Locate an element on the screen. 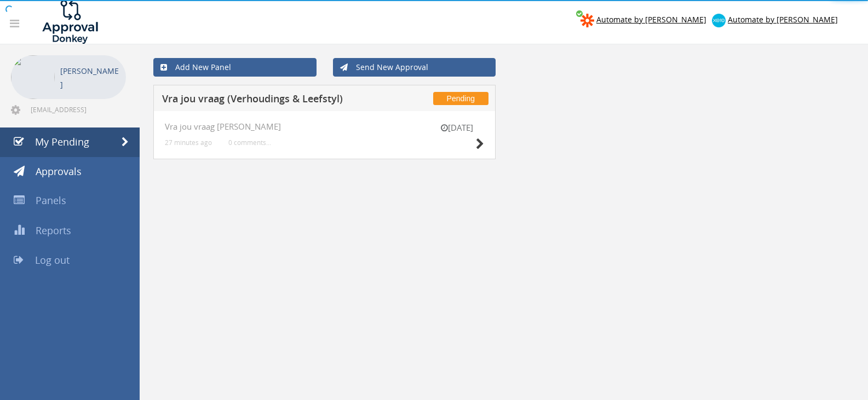 This screenshot has height=400, width=868. h5: Vra jou vraag (Verhoudings & Leefstyl) is located at coordinates (275, 100).